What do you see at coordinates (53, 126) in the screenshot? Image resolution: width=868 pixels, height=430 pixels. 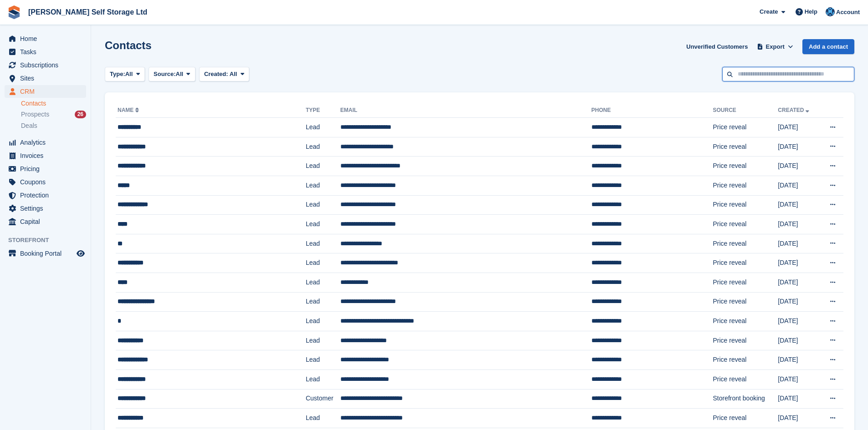 I see `a: Deals` at bounding box center [53, 126].